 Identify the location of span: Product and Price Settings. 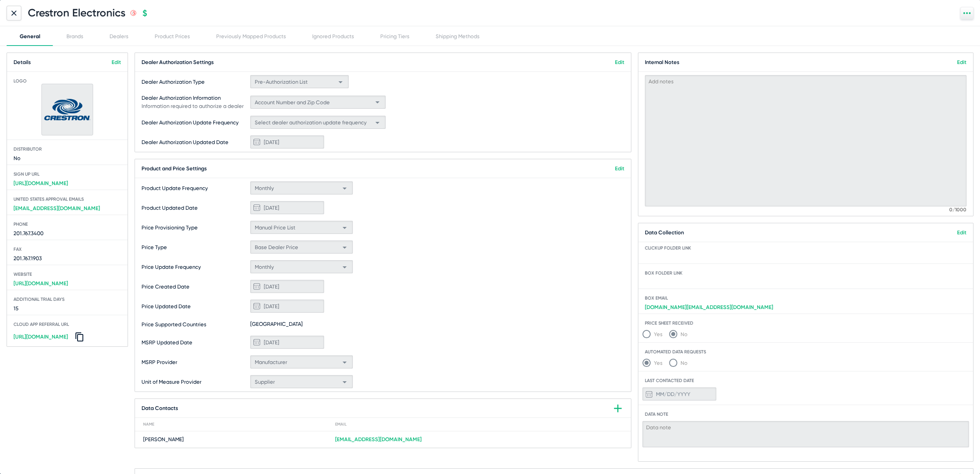
(174, 168).